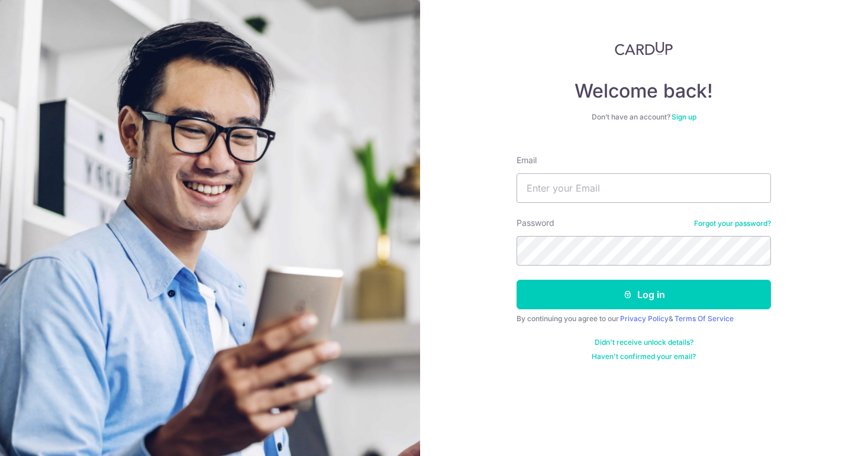  What do you see at coordinates (644, 294) in the screenshot?
I see `button: Log in` at bounding box center [644, 294].